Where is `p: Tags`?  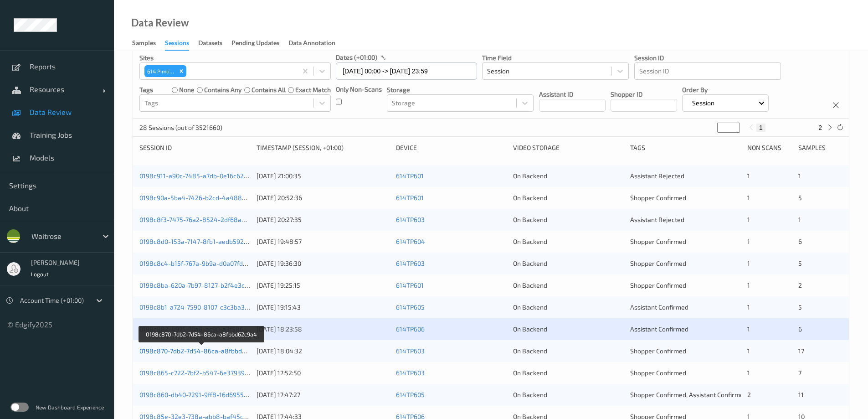 p: Tags is located at coordinates (146, 90).